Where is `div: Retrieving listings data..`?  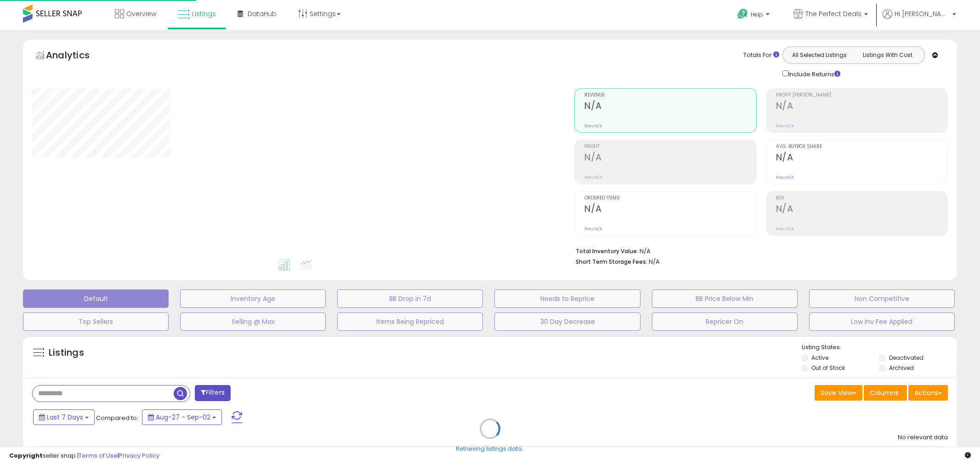 div: Retrieving listings data.. is located at coordinates (490, 449).